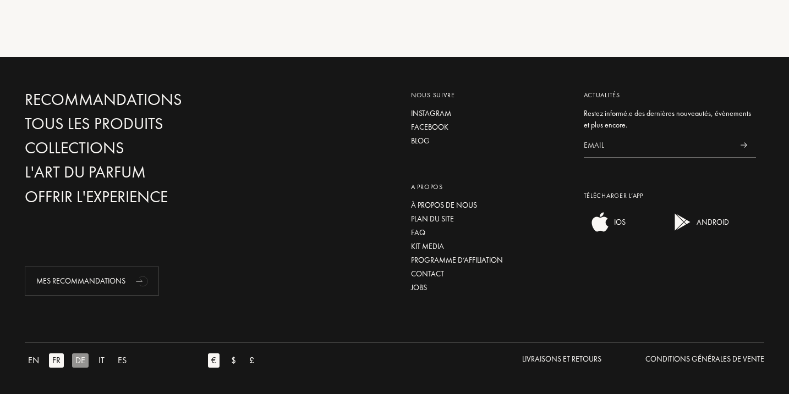  What do you see at coordinates (670, 196) in the screenshot?
I see `div: Télécharger L’app` at bounding box center [670, 196].